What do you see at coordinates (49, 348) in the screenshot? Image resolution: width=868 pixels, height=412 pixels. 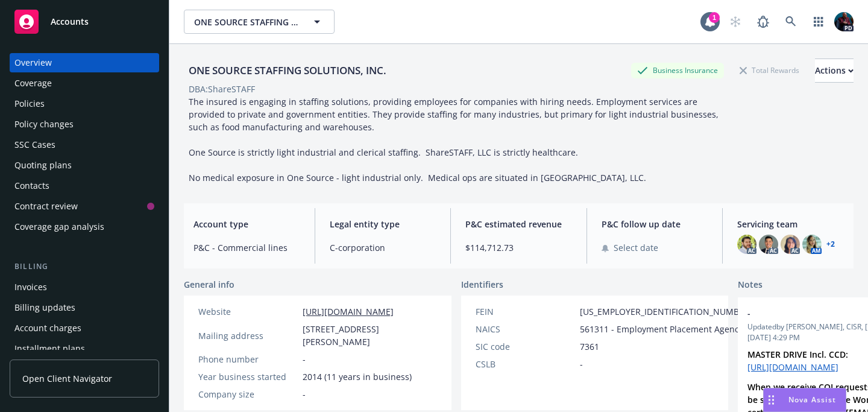 I see `div: Installment plans` at bounding box center [49, 348].